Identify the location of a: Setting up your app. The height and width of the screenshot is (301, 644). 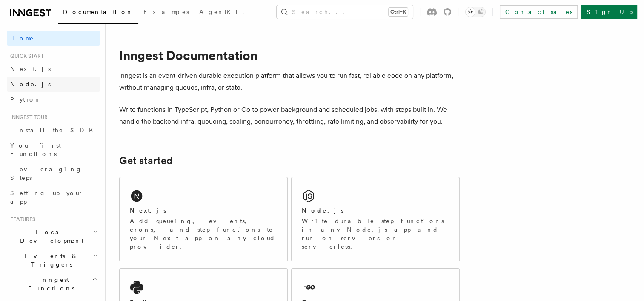
(54, 197).